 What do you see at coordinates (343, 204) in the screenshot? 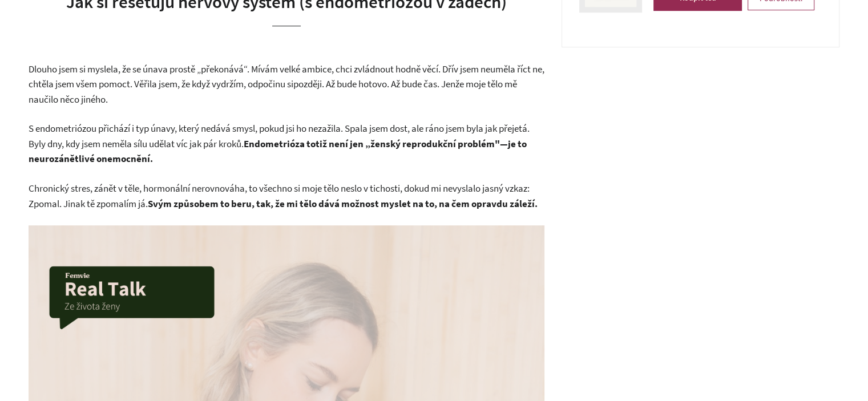
I see `strong: Svým způsobem to beru, tak, že mi tělo dává možnost myslet na to, na čem opravdu záleží.` at bounding box center [343, 204].